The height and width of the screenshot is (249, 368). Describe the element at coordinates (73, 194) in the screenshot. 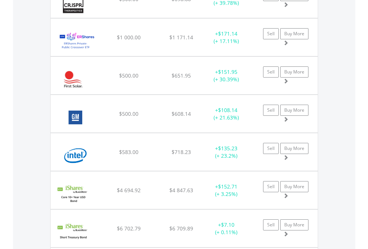

I see `img: EQU.US.ILTB.png` at that location.